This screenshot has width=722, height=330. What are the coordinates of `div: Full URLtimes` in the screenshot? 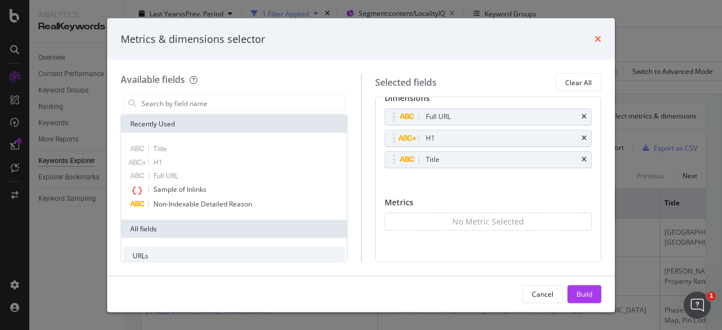 It's located at (488, 117).